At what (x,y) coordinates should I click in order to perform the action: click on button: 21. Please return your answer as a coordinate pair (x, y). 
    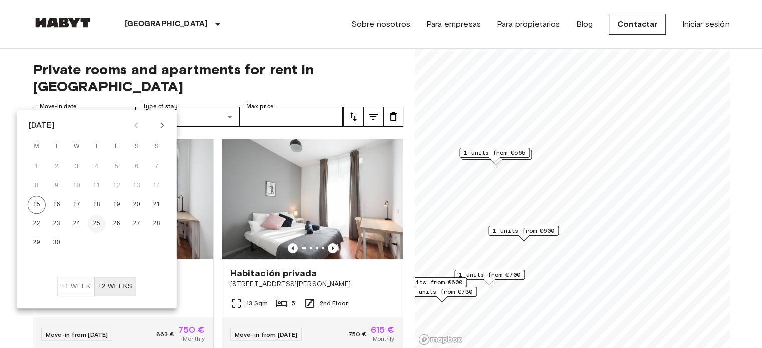
    Looking at the image, I should click on (157, 205).